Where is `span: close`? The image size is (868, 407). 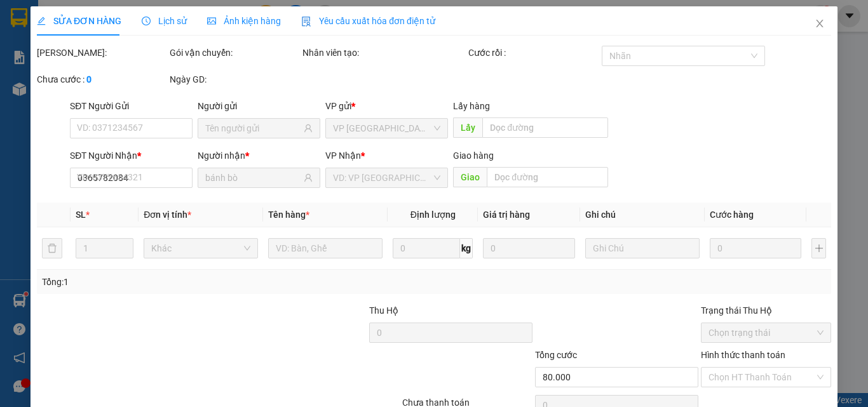
span: close is located at coordinates (820, 24).